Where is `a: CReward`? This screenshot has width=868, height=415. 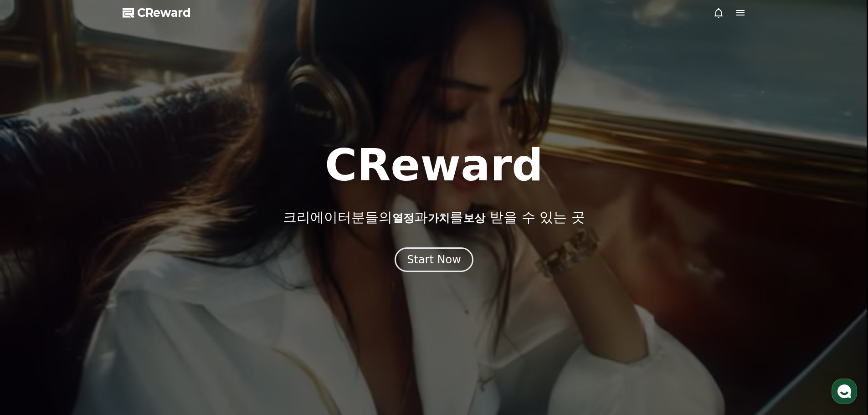 a: CReward is located at coordinates (156, 13).